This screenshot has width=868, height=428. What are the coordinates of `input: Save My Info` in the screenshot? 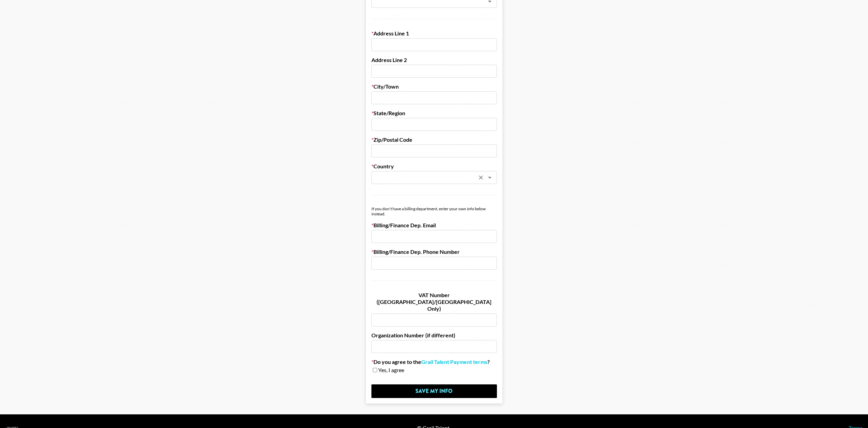 It's located at (434, 391).